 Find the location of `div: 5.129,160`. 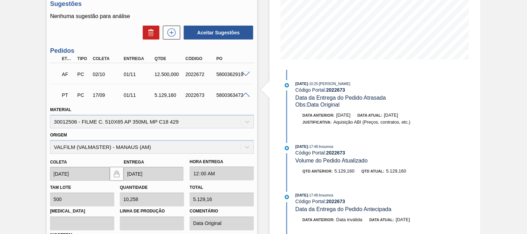

div: 5.129,160 is located at coordinates (170, 95).